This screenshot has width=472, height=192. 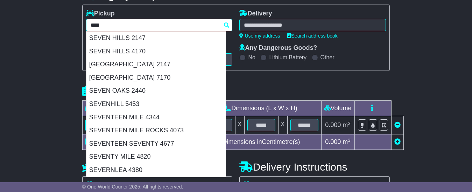 What do you see at coordinates (256, 14) in the screenshot?
I see `label: Delivery` at bounding box center [256, 14].